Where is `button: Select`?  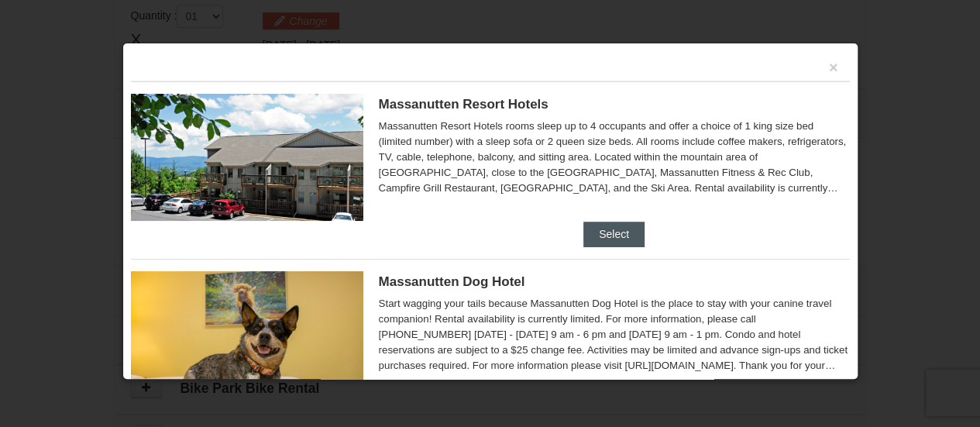 button: Select is located at coordinates (613, 234).